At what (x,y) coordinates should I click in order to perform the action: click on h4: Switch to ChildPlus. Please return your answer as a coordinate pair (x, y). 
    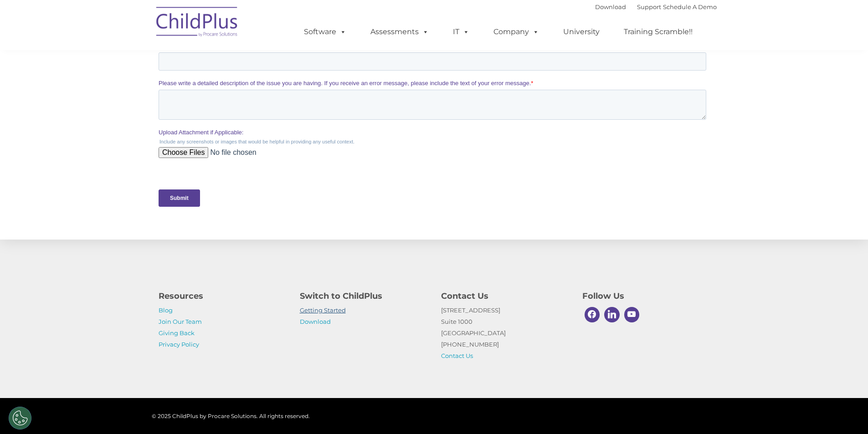
    Looking at the image, I should click on (364, 296).